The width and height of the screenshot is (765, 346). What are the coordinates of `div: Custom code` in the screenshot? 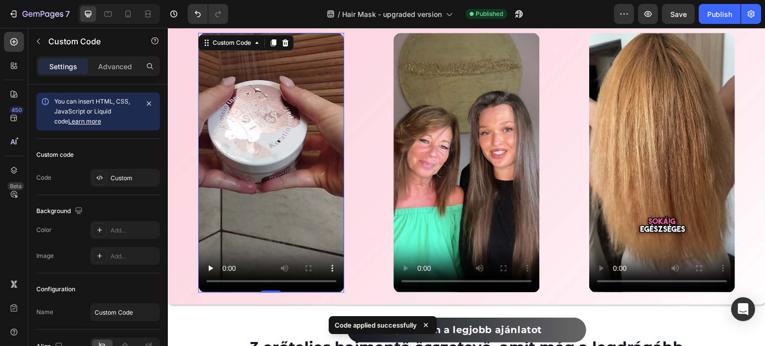 It's located at (55, 155).